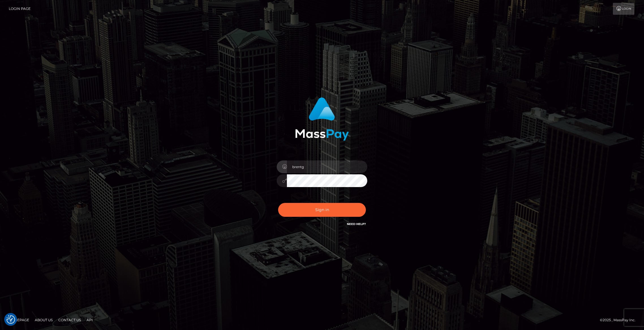 The image size is (644, 330). What do you see at coordinates (11, 320) in the screenshot?
I see `img: Revisit consent button` at bounding box center [11, 320].